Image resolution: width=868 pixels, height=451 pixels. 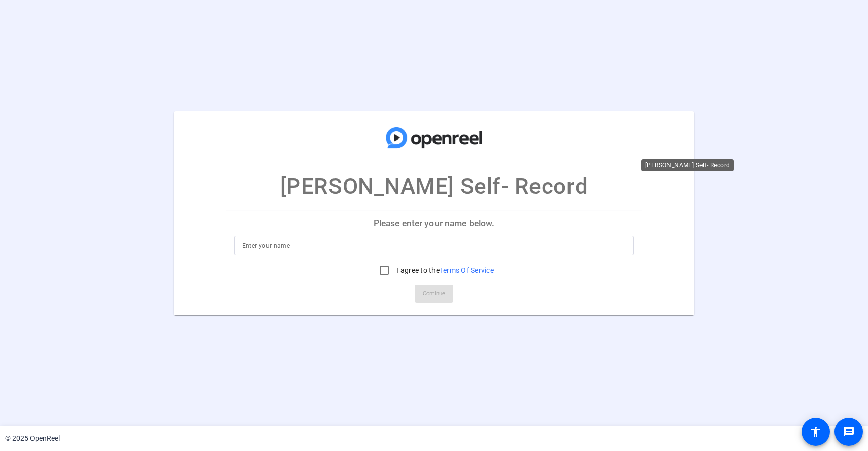 I want to click on input: Enter your name, so click(x=434, y=245).